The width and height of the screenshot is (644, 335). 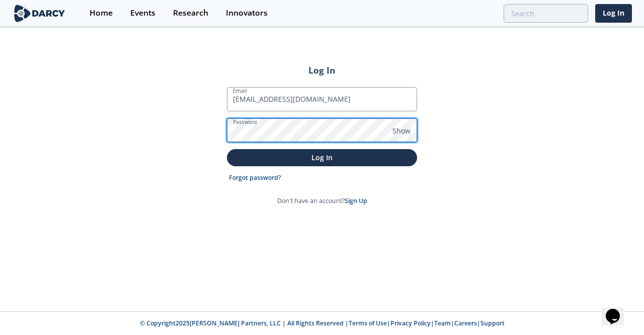 I want to click on img: logo-wide.svg, so click(x=39, y=13).